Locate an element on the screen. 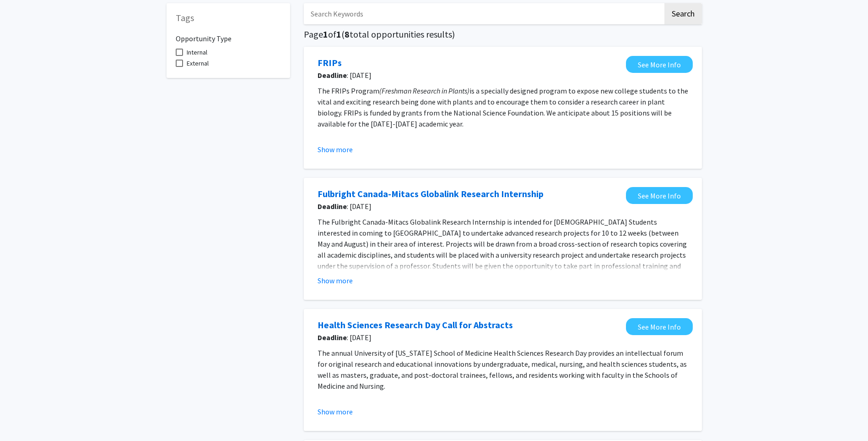 This screenshot has width=868, height=441. span: is a specially designed program to expose new college students to the vital and exciting research... is located at coordinates (503, 107).